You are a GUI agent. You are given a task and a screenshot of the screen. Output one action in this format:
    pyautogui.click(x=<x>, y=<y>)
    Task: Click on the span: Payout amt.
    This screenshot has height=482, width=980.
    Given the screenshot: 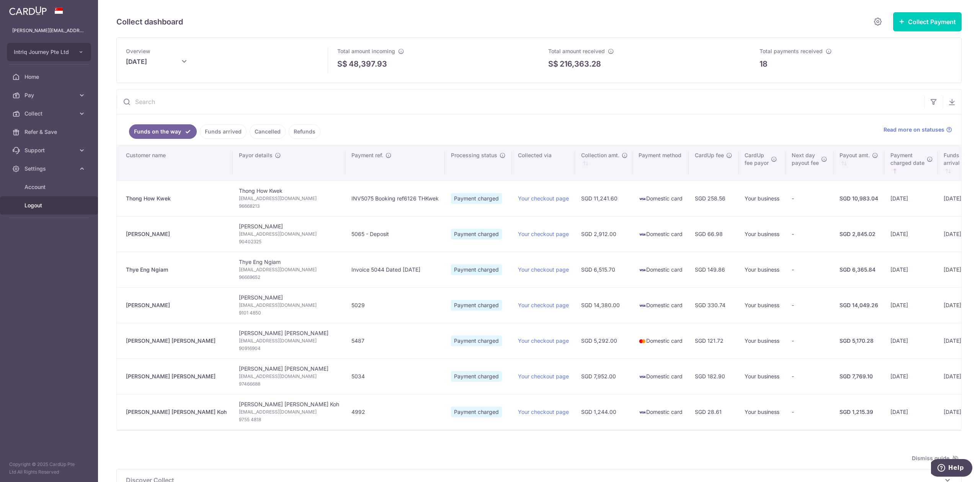 What is the action you would take?
    pyautogui.click(x=855, y=155)
    